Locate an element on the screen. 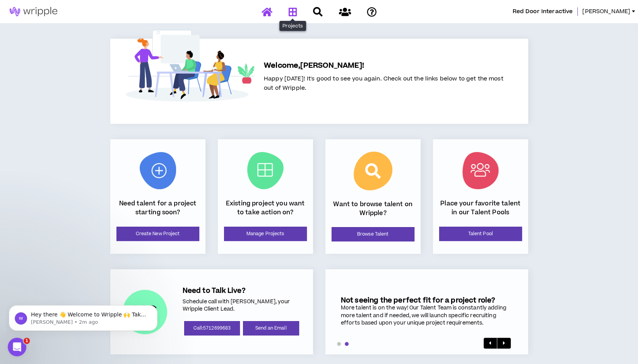  img: Profile image for Morgan is located at coordinates (15, 30).